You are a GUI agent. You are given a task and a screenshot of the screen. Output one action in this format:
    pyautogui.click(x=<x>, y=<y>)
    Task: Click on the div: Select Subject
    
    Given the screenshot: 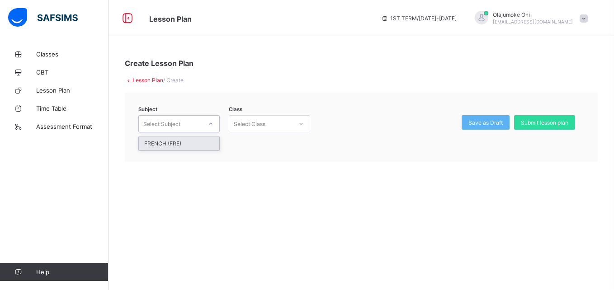 What is the action you would take?
    pyautogui.click(x=162, y=124)
    